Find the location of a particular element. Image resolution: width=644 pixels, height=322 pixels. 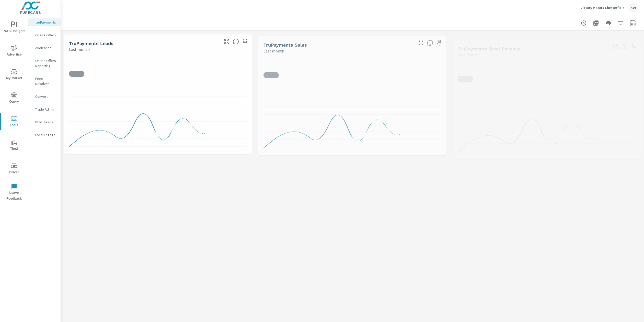

p: truPayments is located at coordinates (46, 22).